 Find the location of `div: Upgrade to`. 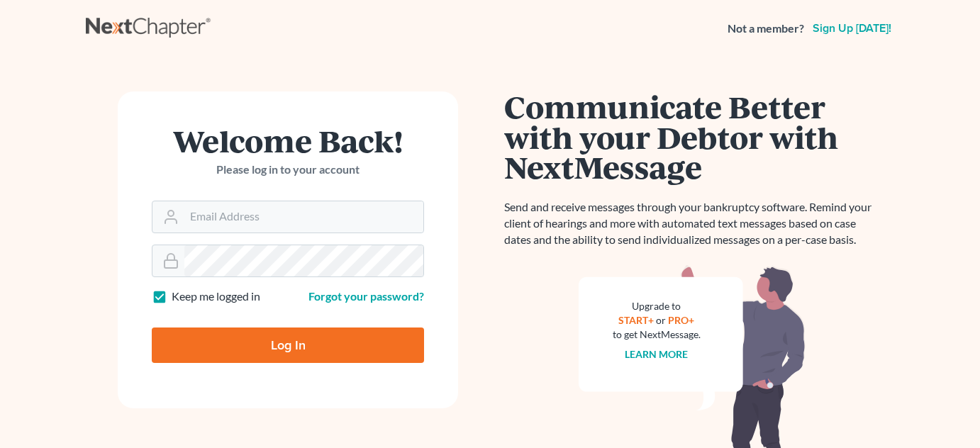

div: Upgrade to is located at coordinates (657, 307).